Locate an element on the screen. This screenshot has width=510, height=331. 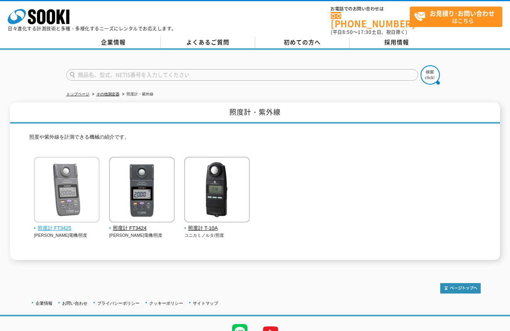
span: (平日 ～ 土日、祝日除く) is located at coordinates (369, 32).